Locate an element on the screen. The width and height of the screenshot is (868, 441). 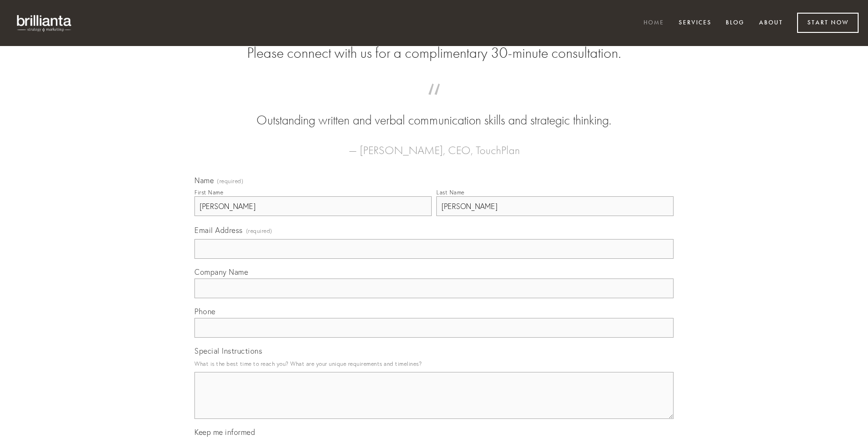
a: Start Now is located at coordinates (828, 23).